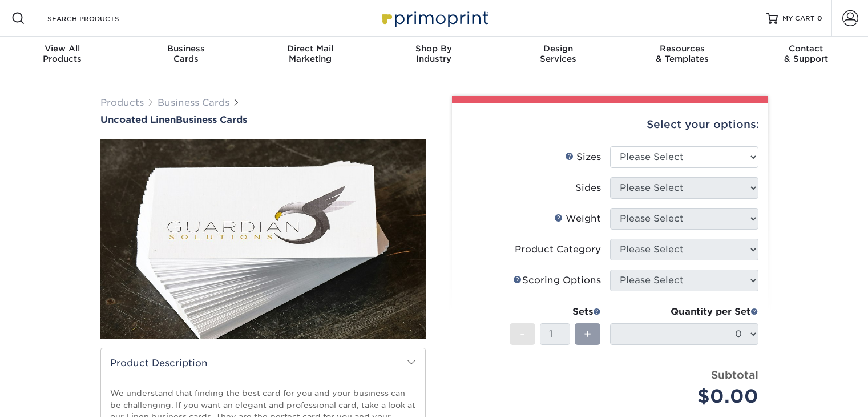  Describe the element at coordinates (185, 53) in the screenshot. I see `div: Cards` at that location.